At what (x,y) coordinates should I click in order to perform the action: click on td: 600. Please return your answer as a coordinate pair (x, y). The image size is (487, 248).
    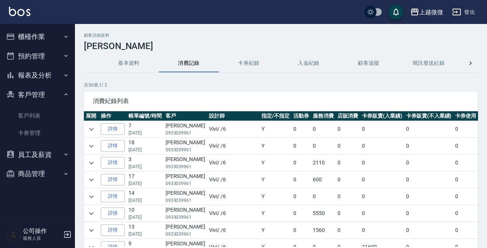
    Looking at the image, I should click on (324, 180).